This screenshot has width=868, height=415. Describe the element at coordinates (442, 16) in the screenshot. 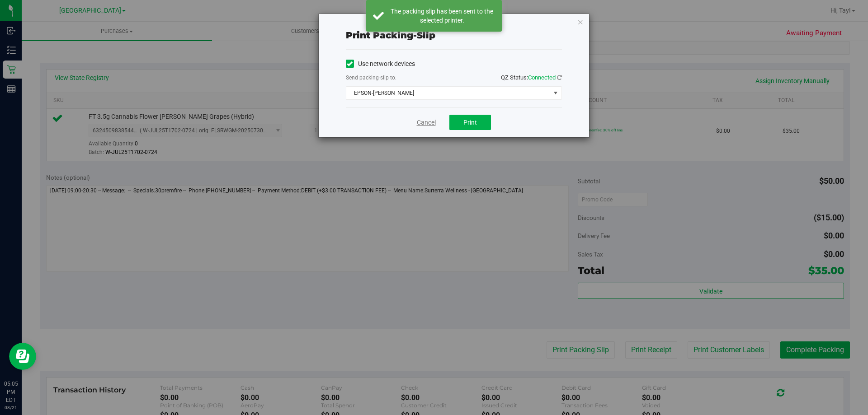

I see `div: The packing slip has been sent to the selected printer.` at that location.